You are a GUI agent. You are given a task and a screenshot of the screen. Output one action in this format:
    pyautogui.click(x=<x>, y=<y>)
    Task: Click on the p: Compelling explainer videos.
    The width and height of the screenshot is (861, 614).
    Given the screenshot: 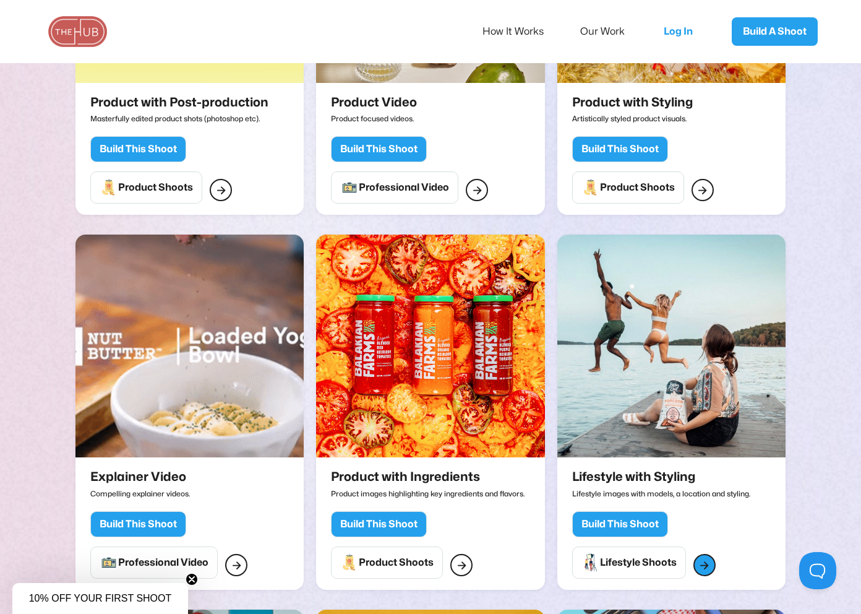 What is the action you would take?
    pyautogui.click(x=141, y=493)
    